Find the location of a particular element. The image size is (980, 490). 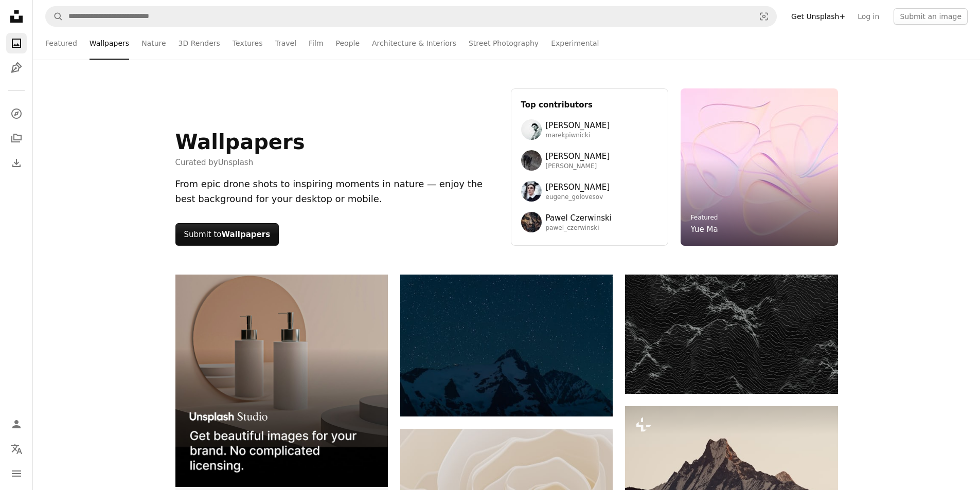

img: Avatar of user Marek Piwnicki is located at coordinates (532, 129).